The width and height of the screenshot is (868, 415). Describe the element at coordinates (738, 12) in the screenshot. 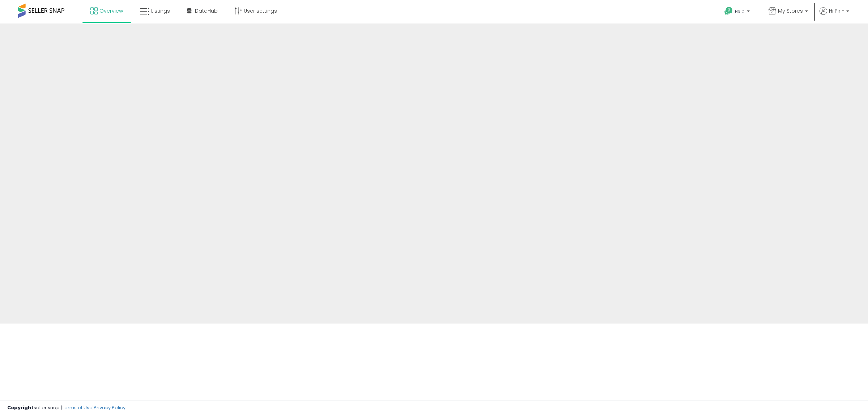

I see `a: Help` at that location.